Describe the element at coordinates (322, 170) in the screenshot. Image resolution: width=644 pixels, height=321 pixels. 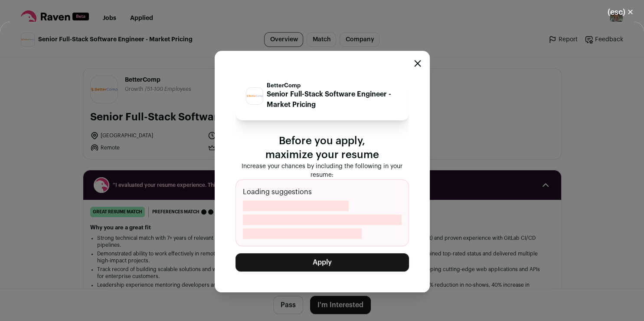
I see `p: Increase your chances by including the following in your resume:` at that location.